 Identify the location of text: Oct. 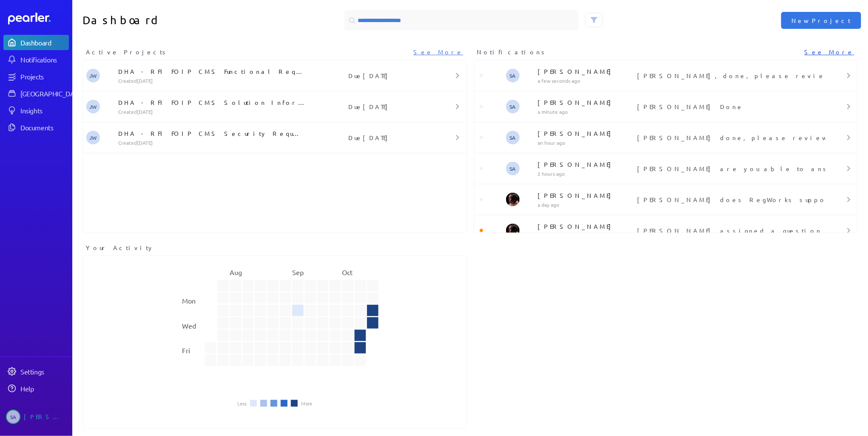
(347, 272).